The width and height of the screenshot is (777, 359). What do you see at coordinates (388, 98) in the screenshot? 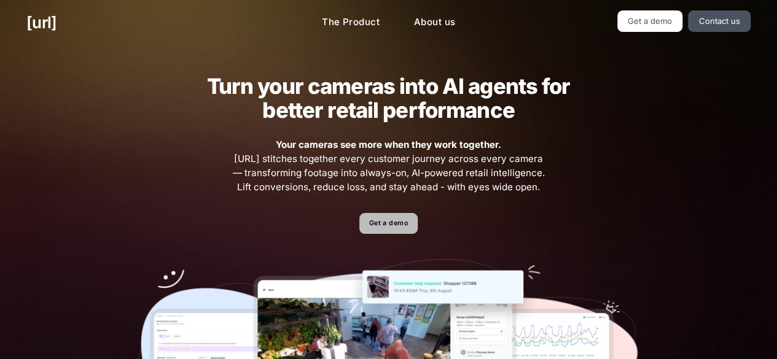
I see `h2: Turn your cameras into AI agents for better retail performance` at bounding box center [388, 98].